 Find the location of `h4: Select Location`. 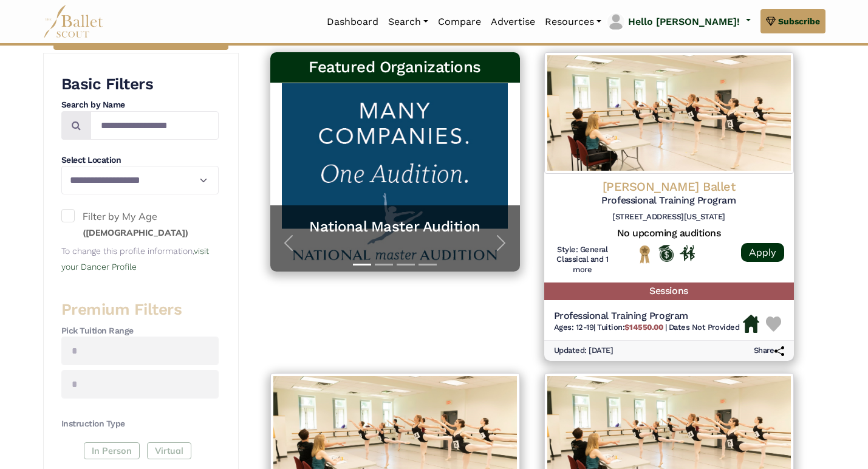

h4: Select Location is located at coordinates (140, 160).